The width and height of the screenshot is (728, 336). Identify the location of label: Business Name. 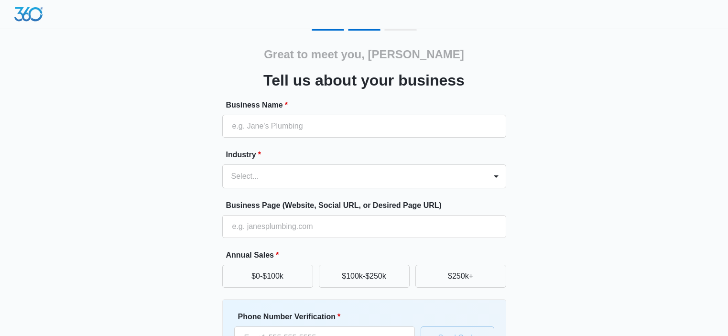
(368, 105).